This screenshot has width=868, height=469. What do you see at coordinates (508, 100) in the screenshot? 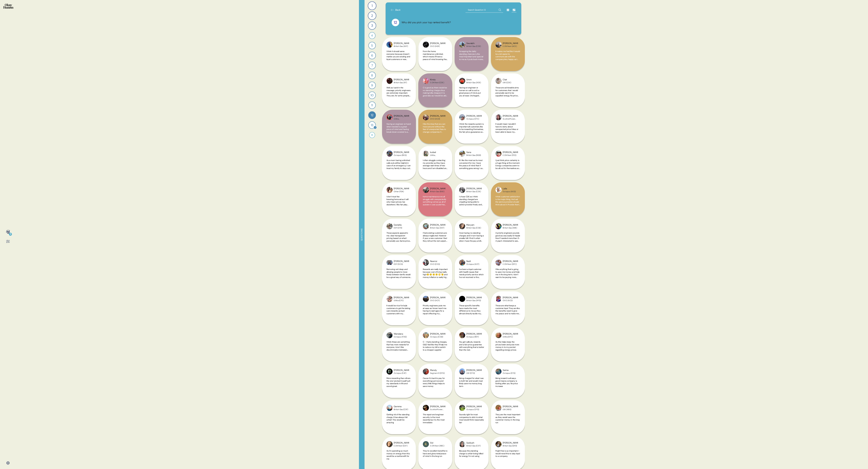
I see `span: These are achievable aims for customers that i would personally want to be supplied energy. No pr...` at bounding box center [508, 100].